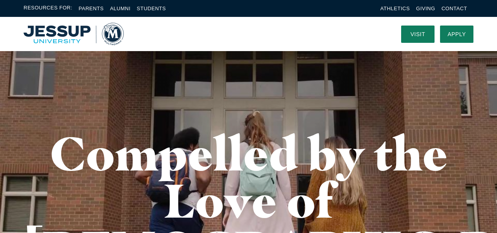 This screenshot has height=233, width=497. What do you see at coordinates (73, 34) in the screenshot?
I see `a: Home` at bounding box center [73, 34].